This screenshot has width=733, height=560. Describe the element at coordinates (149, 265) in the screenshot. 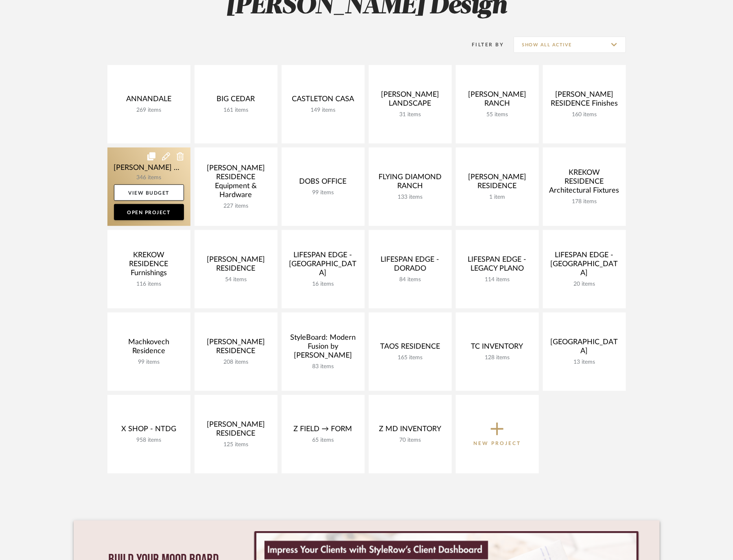

I see `div: KREKOW RESIDENCE Furnishings` at that location.